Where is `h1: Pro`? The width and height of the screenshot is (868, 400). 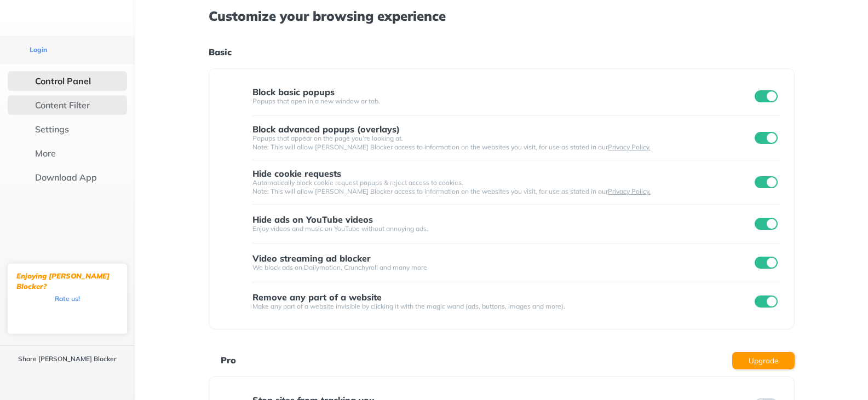 h1: Pro is located at coordinates (229, 360).